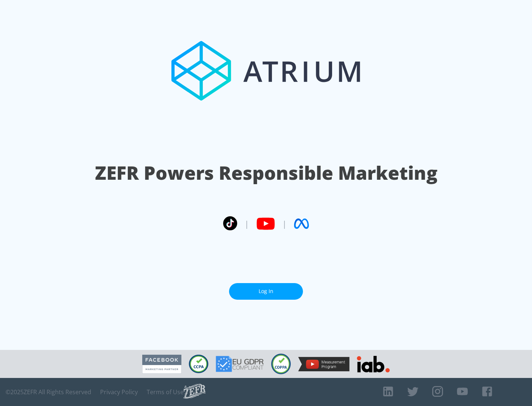  I want to click on img: IAB, so click(373, 364).